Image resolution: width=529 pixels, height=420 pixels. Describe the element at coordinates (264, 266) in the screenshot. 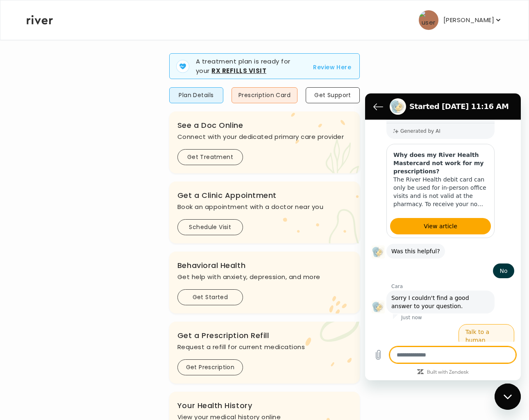

I see `h3: Behavioral Health` at that location.